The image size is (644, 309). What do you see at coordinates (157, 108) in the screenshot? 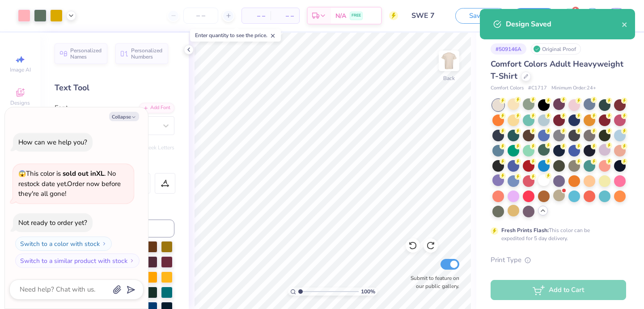
I see `div: Add Font` at bounding box center [157, 108].